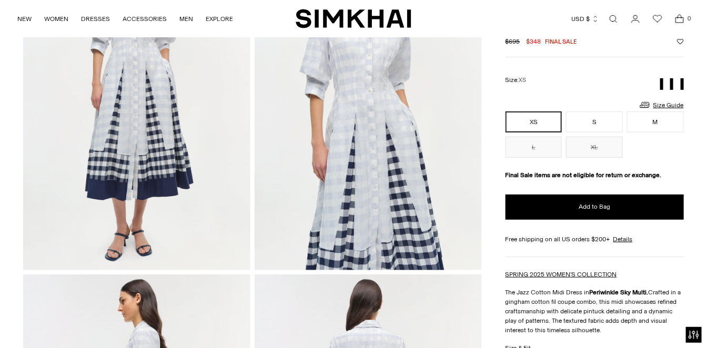  What do you see at coordinates (595, 207) in the screenshot?
I see `span: Add to Bag` at bounding box center [595, 207].